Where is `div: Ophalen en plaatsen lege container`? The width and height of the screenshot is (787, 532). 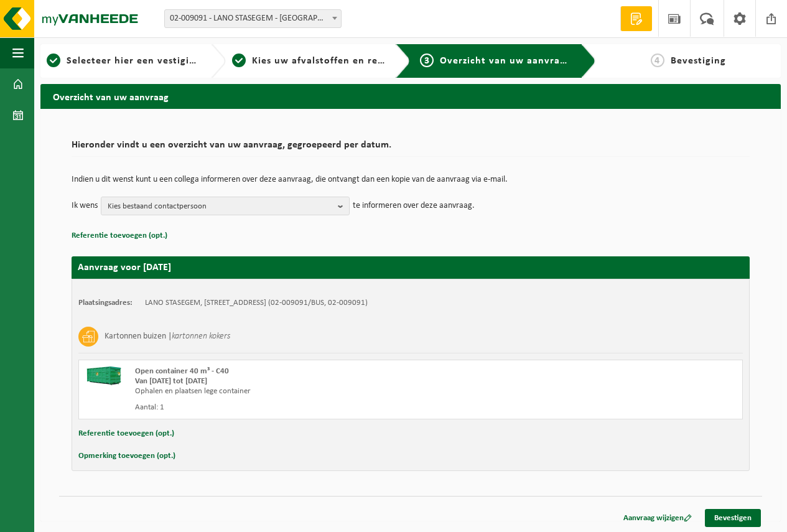
div: Ophalen en plaatsen lege container is located at coordinates (297, 391).